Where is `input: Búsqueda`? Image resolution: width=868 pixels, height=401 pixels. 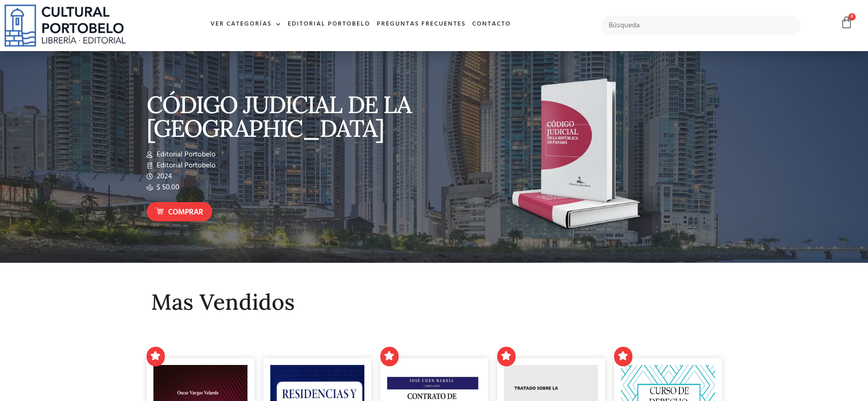 input: Búsqueda is located at coordinates (701, 25).